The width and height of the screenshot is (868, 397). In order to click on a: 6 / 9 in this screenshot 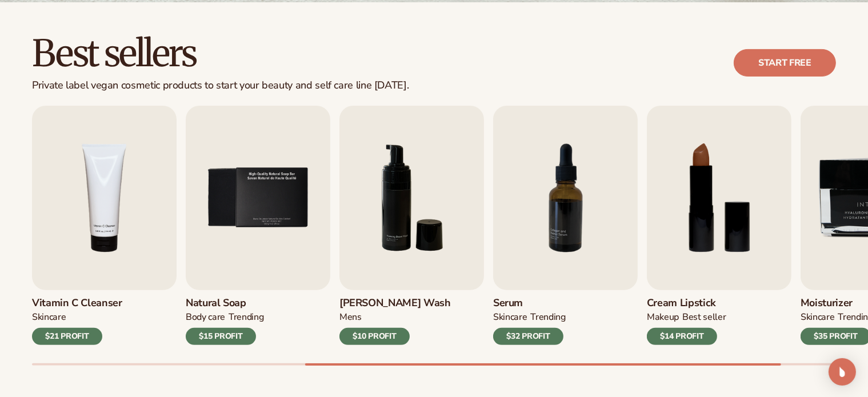, I will do `click(412, 225)`.